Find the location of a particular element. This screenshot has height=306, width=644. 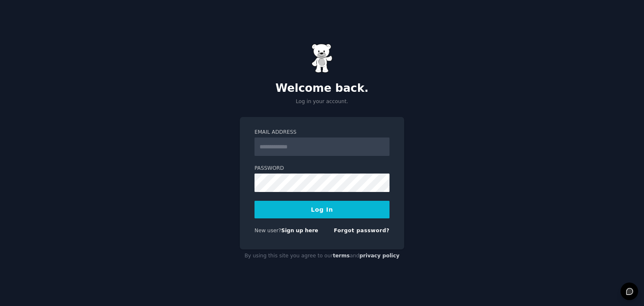

a: Sign up here is located at coordinates (300, 231).